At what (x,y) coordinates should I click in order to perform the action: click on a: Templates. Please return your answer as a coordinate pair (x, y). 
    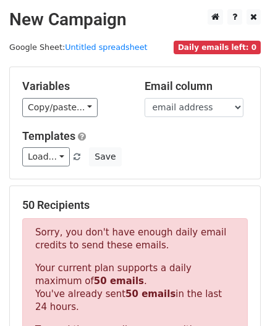
    Looking at the image, I should click on (49, 136).